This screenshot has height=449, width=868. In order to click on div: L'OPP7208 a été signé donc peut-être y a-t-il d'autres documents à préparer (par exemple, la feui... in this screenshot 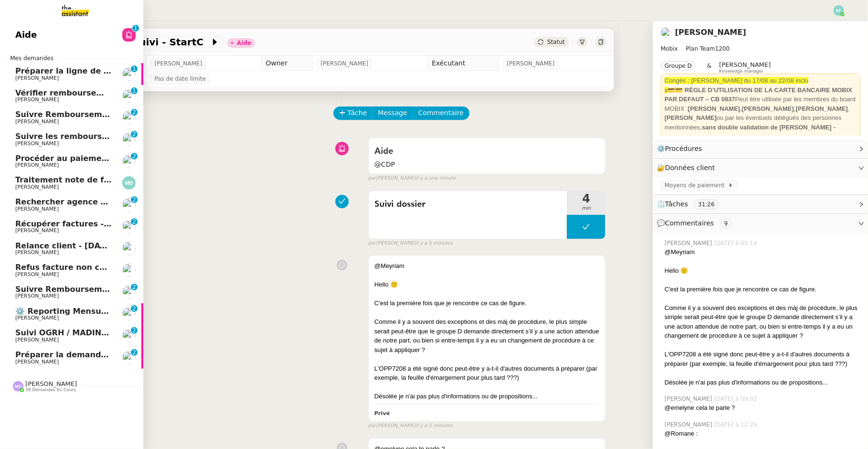, I will do `click(487, 373)`.